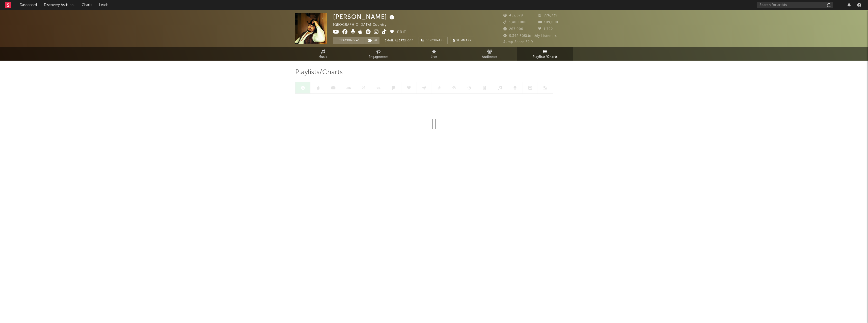 This screenshot has height=323, width=868. Describe the element at coordinates (433, 41) in the screenshot. I see `a: Benchmark` at that location.